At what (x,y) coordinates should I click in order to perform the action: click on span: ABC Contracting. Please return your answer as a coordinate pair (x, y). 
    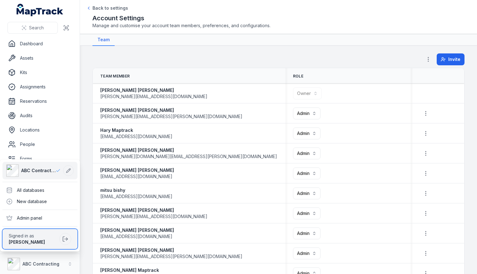
    Looking at the image, I should click on (38, 171).